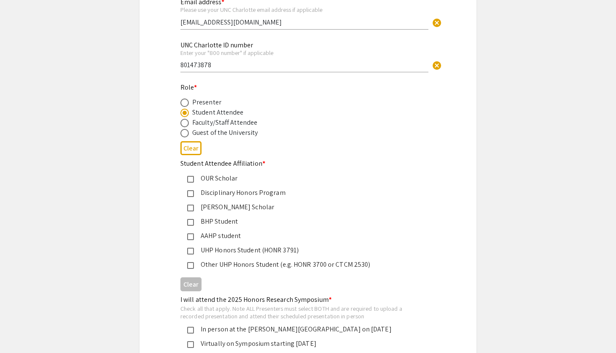 This screenshot has height=353, width=616. What do you see at coordinates (305, 264) in the screenshot?
I see `div: Other UHP Honors Student (e.g. HONR 3700 or CTCM 2530)` at bounding box center [305, 264].